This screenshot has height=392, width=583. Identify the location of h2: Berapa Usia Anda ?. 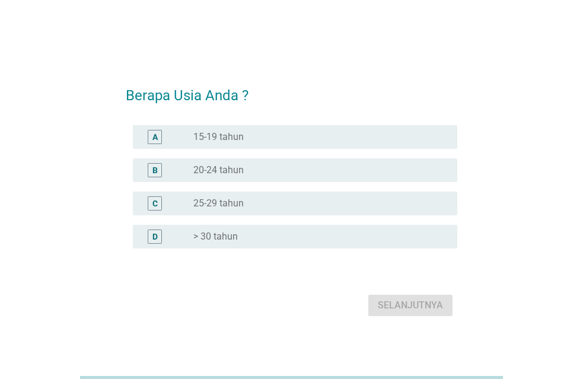
(292, 89).